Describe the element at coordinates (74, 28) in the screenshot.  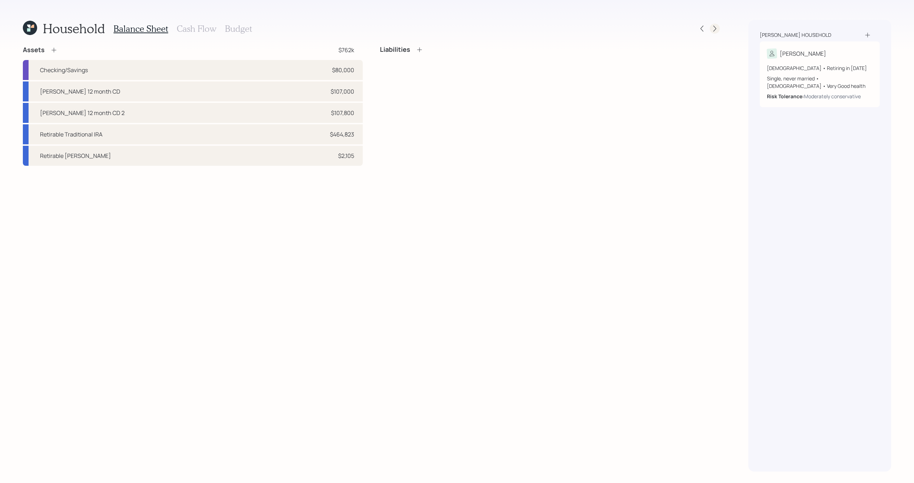
I see `h1: Household` at that location.